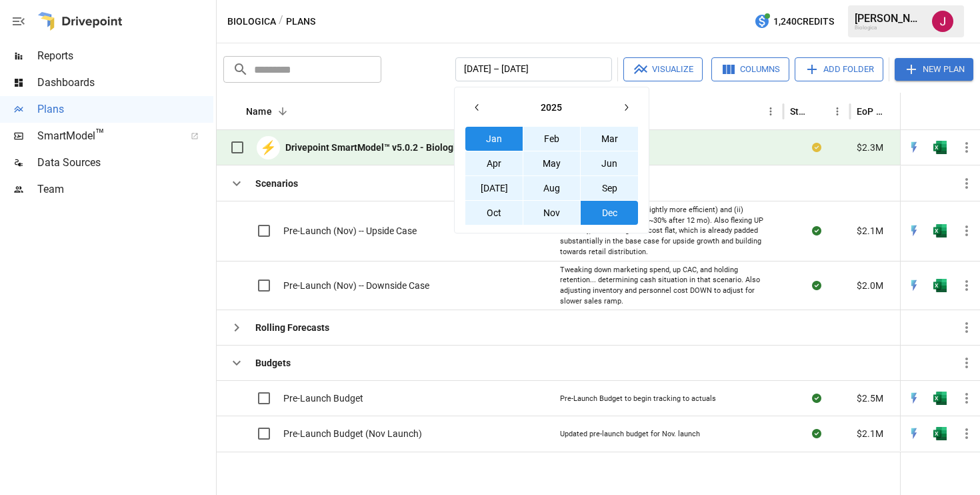 This screenshot has height=495, width=980. What do you see at coordinates (552, 139) in the screenshot?
I see `button: Feb` at bounding box center [552, 139].